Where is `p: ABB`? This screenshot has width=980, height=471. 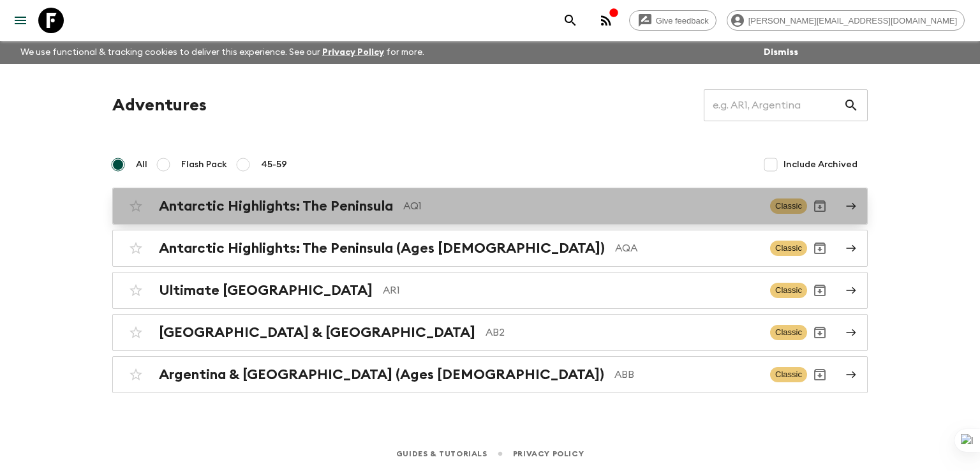
p: ABB is located at coordinates (687, 375).